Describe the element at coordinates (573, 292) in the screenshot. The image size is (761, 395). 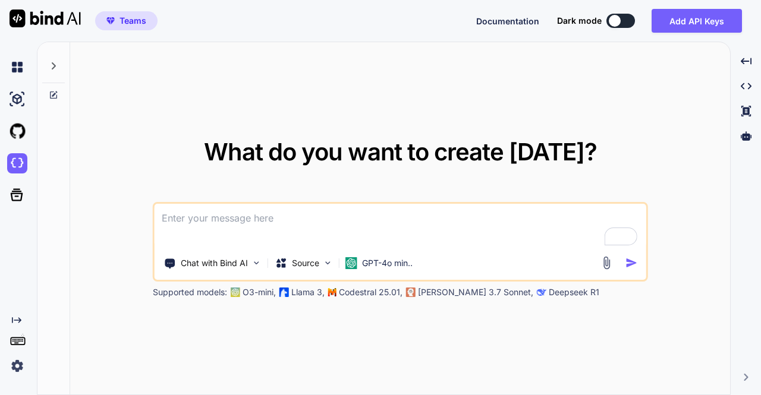
I see `p: Deepseek R1` at that location.